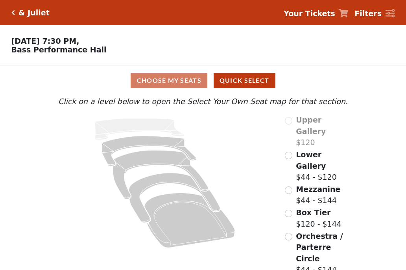 The image size is (406, 270). What do you see at coordinates (319, 247) in the screenshot?
I see `span: Orchestra / Parterre Circle` at bounding box center [319, 247].